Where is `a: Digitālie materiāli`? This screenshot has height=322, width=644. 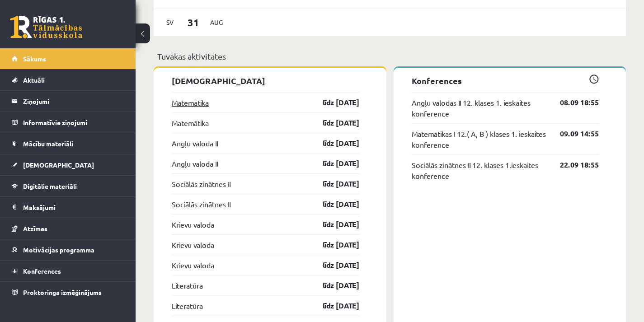
a: Digitālie materiāli is located at coordinates (68, 186).